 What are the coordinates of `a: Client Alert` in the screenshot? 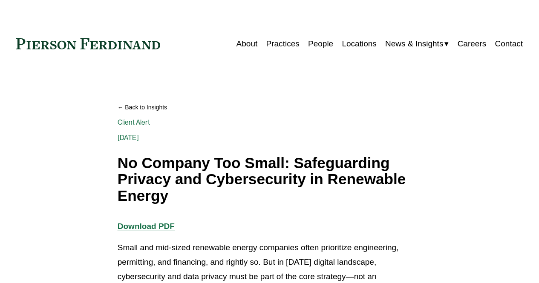 It's located at (134, 122).